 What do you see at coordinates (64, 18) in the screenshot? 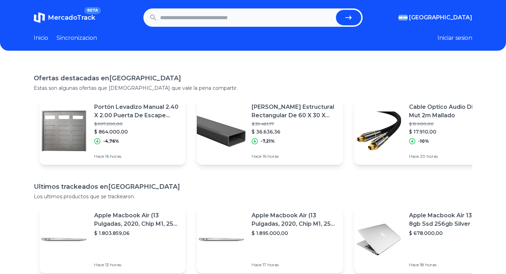
I see `a: MercadoTrackBETA` at bounding box center [64, 18].